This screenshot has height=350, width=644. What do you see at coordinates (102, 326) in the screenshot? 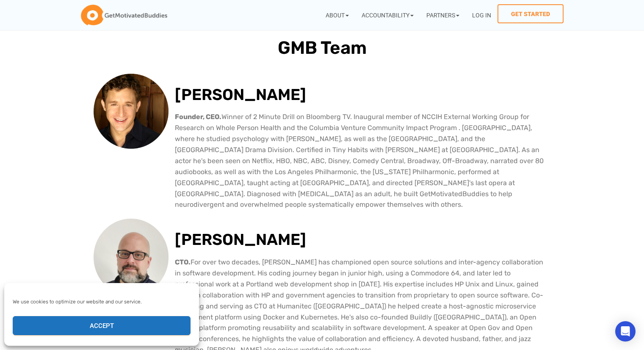
I see `button: Accept` at bounding box center [102, 326].